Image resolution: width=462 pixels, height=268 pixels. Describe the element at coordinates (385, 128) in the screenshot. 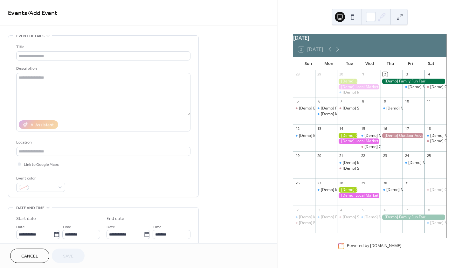

I see `div: 16` at that location.